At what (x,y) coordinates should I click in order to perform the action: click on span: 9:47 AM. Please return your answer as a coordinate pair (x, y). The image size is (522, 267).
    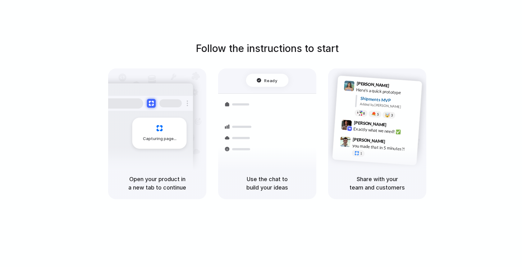
    Looking at the image, I should click on (394, 142).